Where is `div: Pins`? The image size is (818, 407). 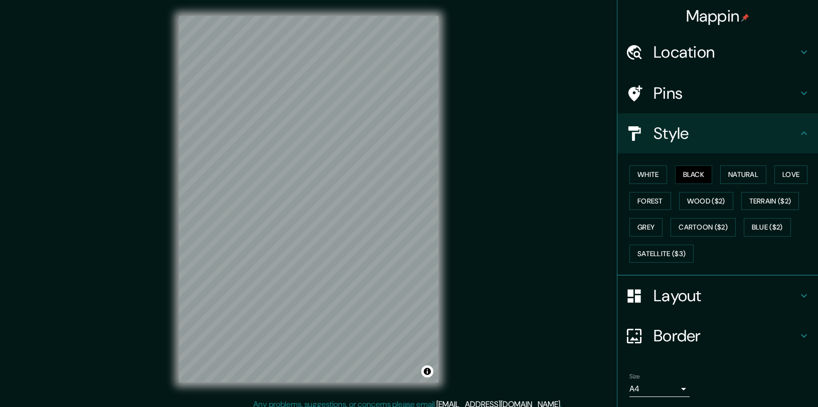
div: Pins is located at coordinates (717, 93).